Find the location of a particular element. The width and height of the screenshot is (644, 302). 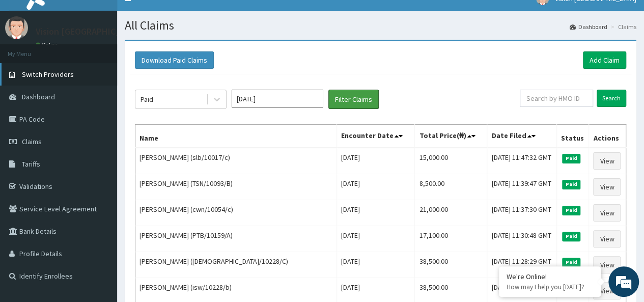

img: User Image is located at coordinates (17, 28).